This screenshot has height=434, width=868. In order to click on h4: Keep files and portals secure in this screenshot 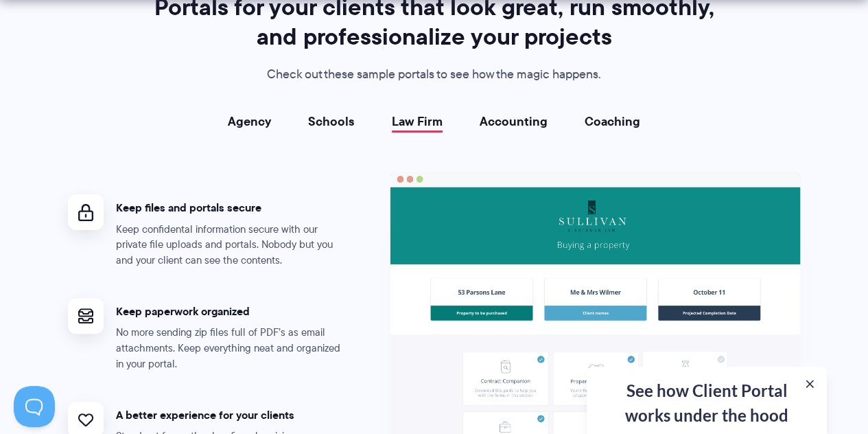, I will do `click(233, 207)`.